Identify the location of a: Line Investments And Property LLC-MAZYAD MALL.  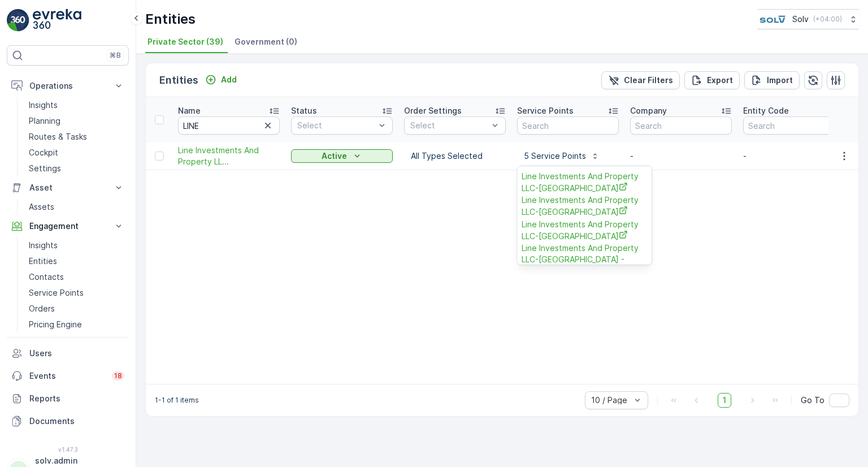
(585, 206).